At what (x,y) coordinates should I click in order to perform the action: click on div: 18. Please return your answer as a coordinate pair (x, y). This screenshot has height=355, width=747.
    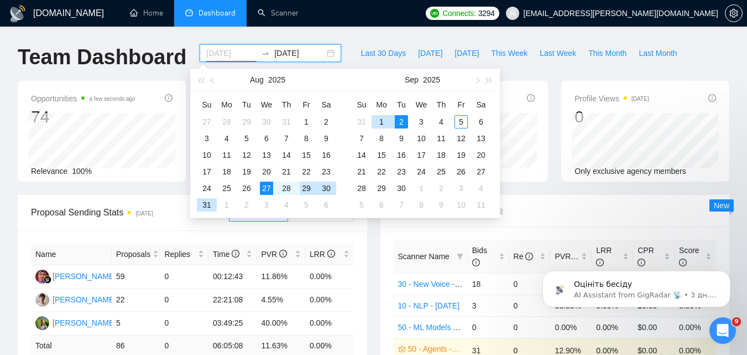
    Looking at the image, I should click on (227, 171).